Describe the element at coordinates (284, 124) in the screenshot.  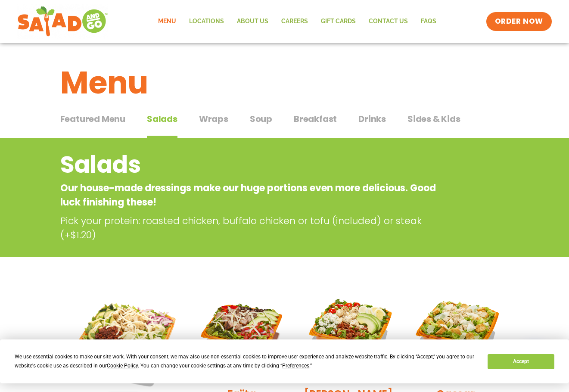
I see `div: Tabbed content` at that location.